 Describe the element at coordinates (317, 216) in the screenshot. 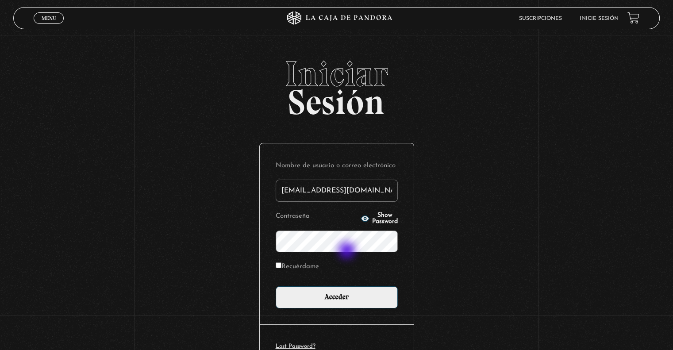

I see `label: Contraseña` at that location.